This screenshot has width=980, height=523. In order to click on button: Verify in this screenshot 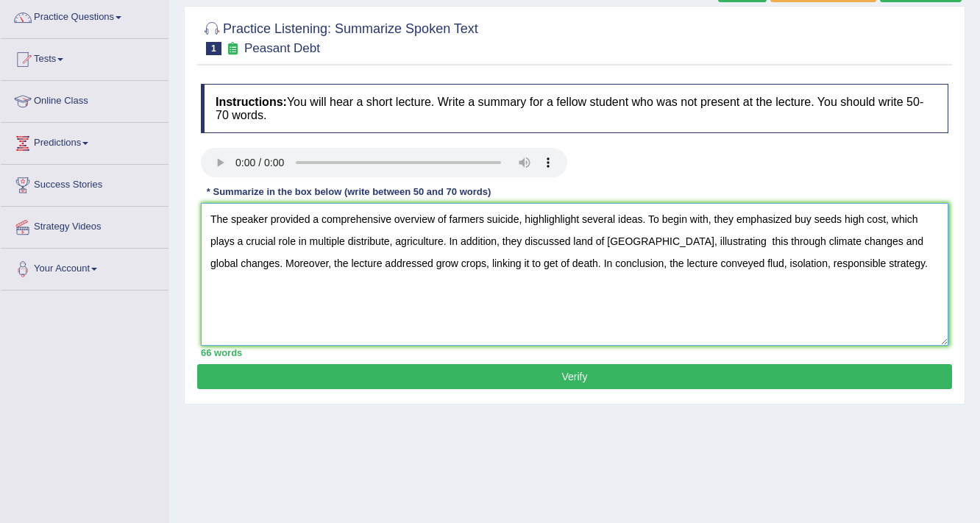, I will do `click(575, 377)`.